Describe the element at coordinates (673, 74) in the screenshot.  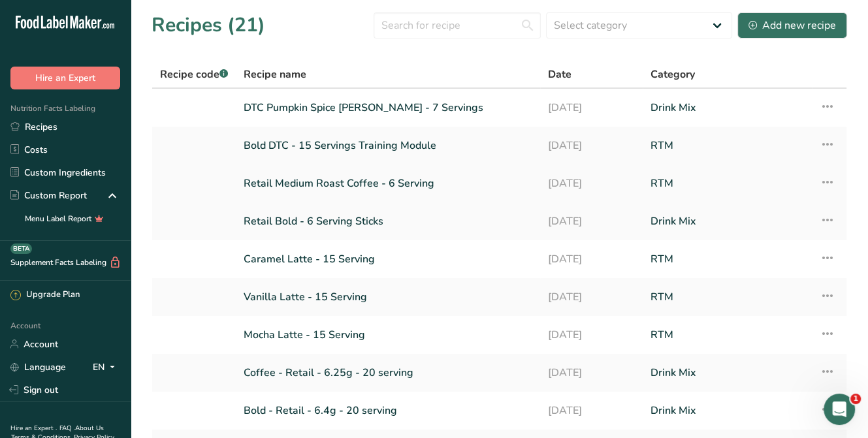
I see `span: Category` at that location.